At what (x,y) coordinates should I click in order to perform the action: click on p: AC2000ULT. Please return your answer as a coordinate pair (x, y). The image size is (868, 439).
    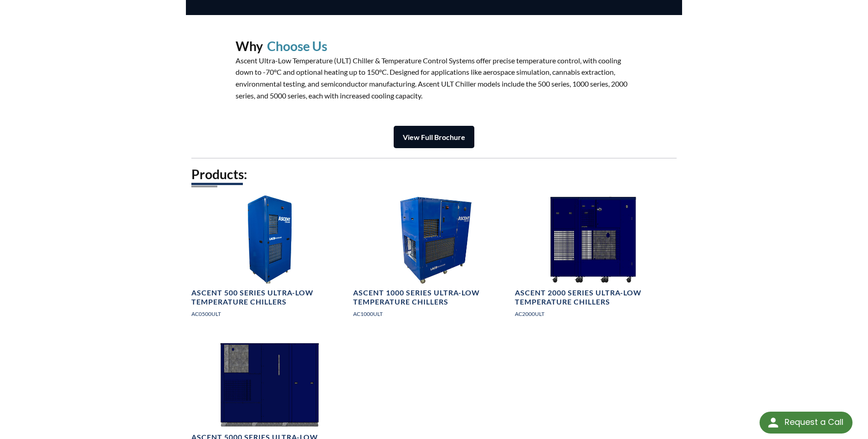
    Looking at the image, I should click on (593, 314).